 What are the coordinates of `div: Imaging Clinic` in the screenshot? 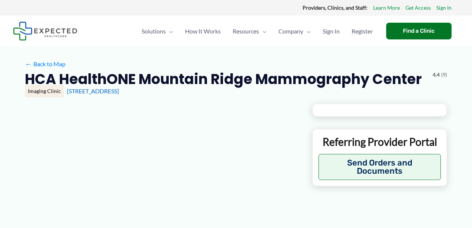 It's located at (44, 91).